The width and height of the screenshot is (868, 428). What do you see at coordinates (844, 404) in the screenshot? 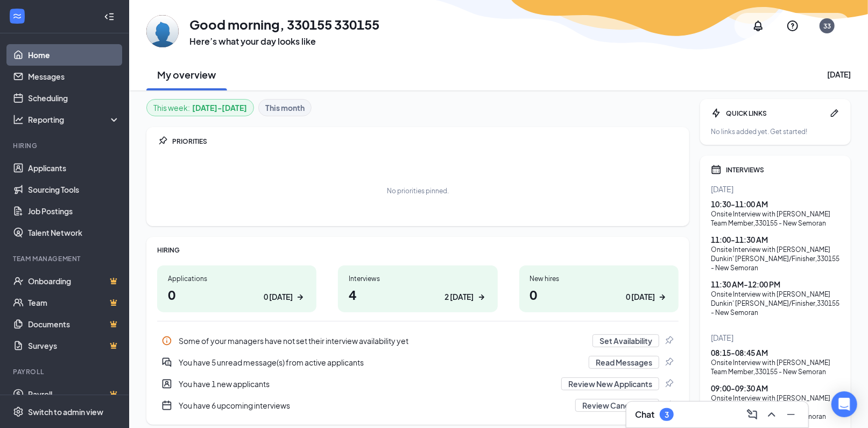
I see `div: Open Intercom Messenger` at bounding box center [844, 404].